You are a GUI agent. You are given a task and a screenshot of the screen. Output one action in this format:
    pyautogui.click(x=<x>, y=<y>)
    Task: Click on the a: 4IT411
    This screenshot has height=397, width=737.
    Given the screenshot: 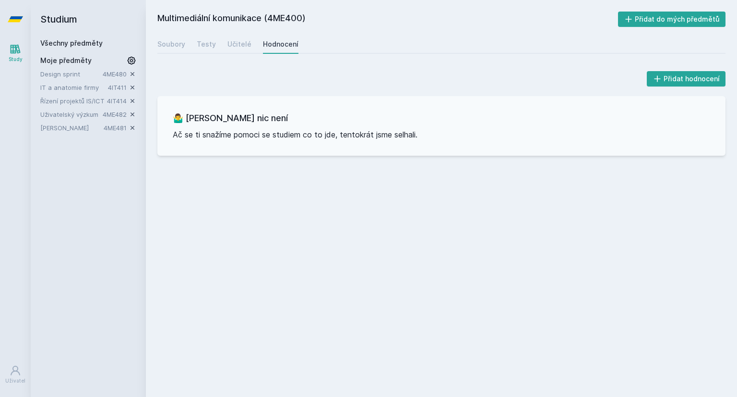 What is the action you would take?
    pyautogui.click(x=117, y=87)
    